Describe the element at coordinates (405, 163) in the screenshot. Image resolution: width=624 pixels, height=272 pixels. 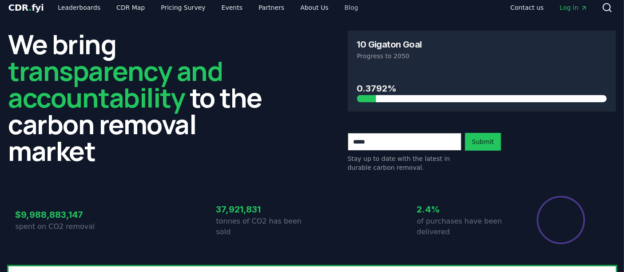
I see `p: Stay up to date with the latest in durable carbon removal.` at that location.